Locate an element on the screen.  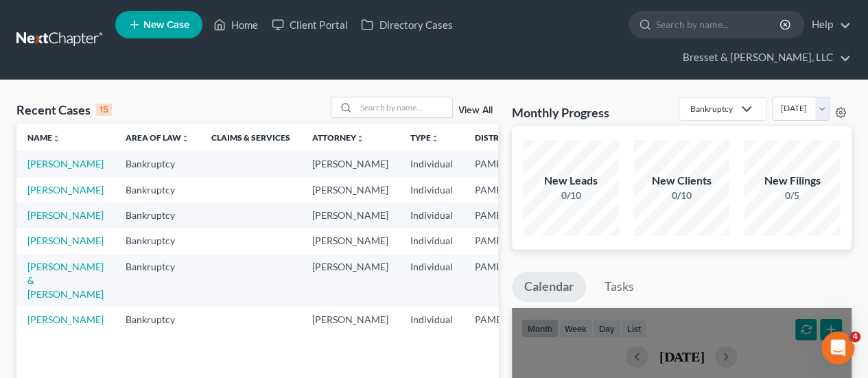
th: Claims & Services is located at coordinates (251, 137).